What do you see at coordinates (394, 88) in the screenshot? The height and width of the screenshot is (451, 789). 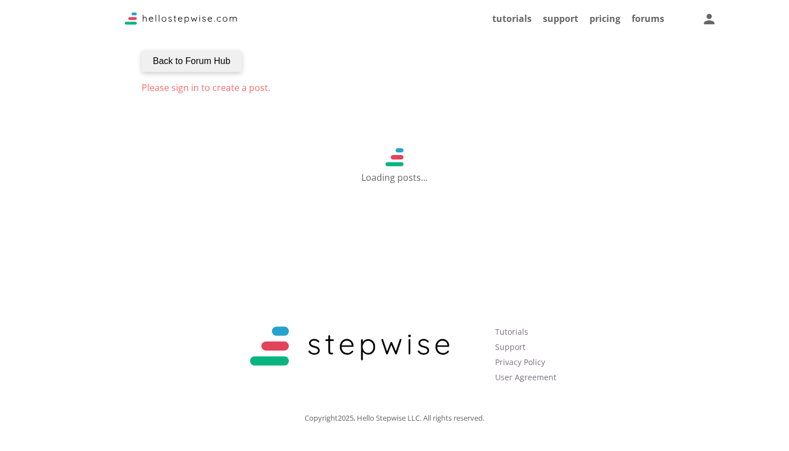 I see `p: Please sign in to create a post.` at bounding box center [394, 88].